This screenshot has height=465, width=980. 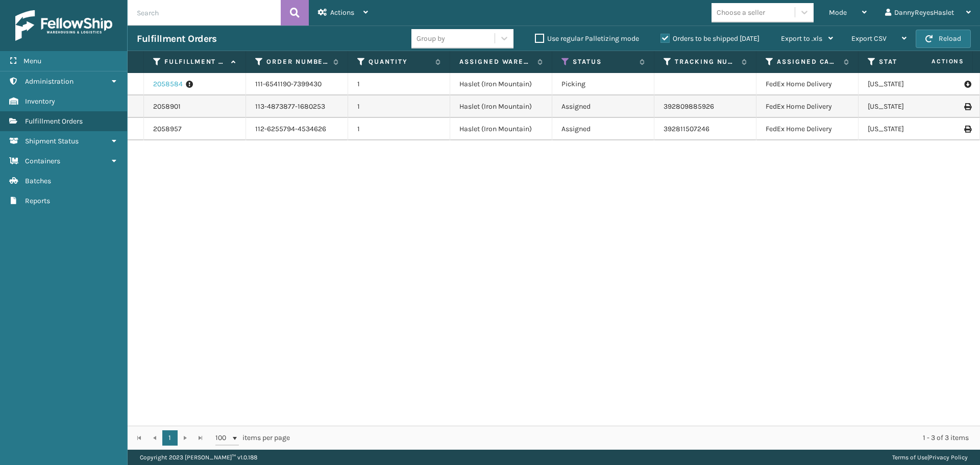 I want to click on td: Picking, so click(x=603, y=84).